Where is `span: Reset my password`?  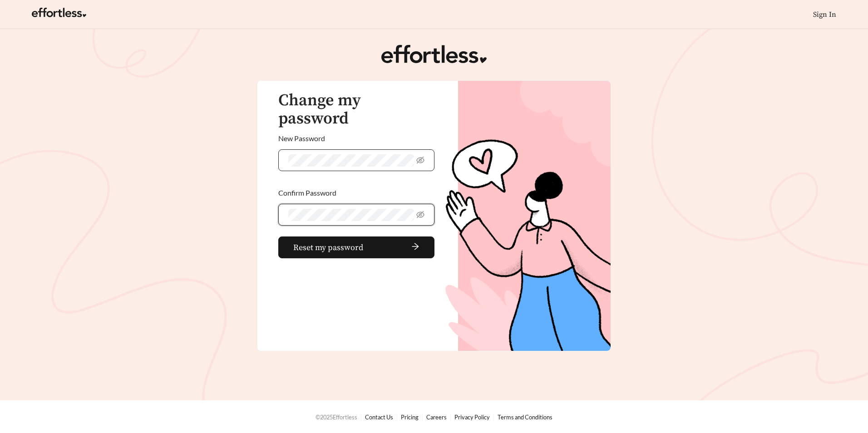 span: Reset my password is located at coordinates (328, 248).